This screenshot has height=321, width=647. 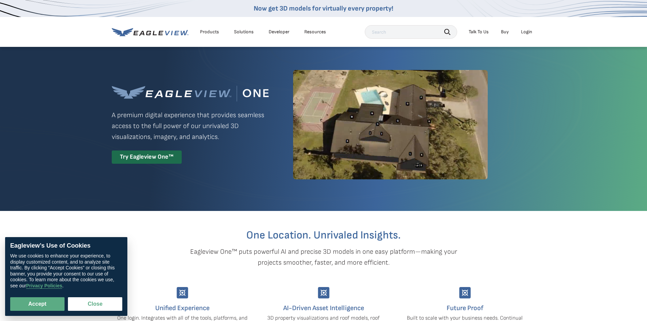 What do you see at coordinates (324, 308) in the screenshot?
I see `h4: AI-Driven Asset Intelligence` at bounding box center [324, 308].